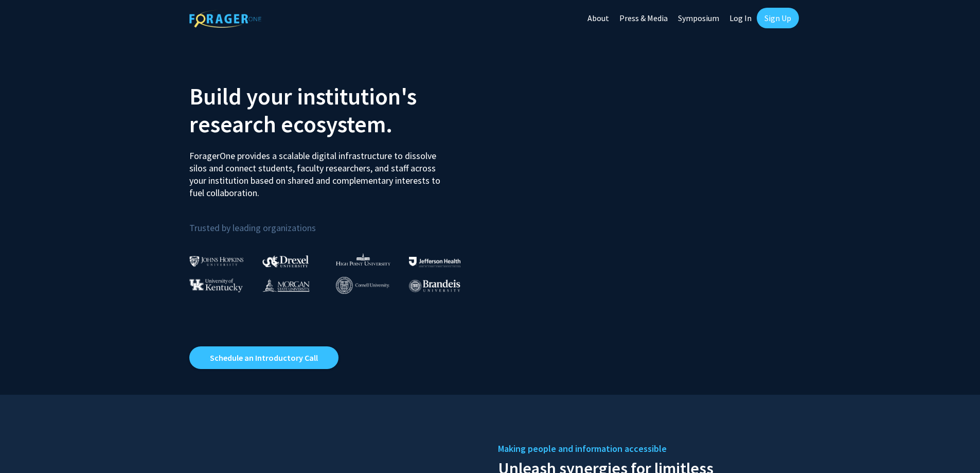 Image resolution: width=980 pixels, height=473 pixels. I want to click on img: Cornell University, so click(363, 285).